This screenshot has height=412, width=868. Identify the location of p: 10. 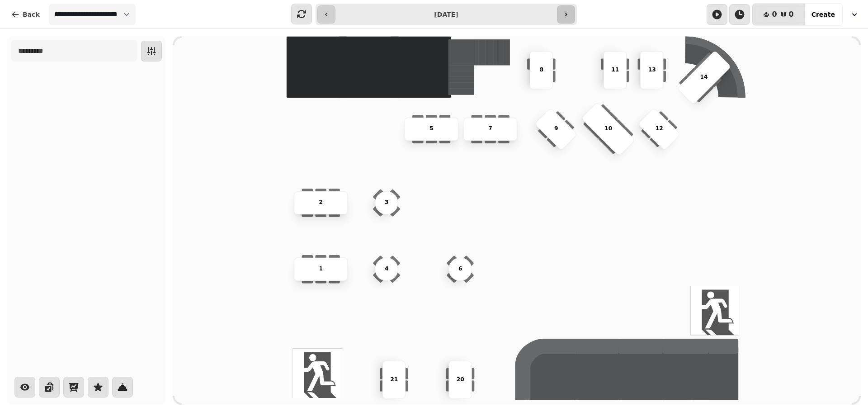
(608, 129).